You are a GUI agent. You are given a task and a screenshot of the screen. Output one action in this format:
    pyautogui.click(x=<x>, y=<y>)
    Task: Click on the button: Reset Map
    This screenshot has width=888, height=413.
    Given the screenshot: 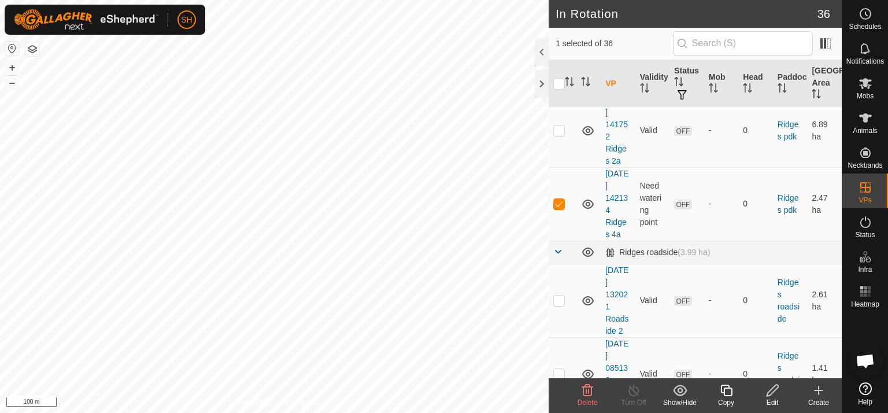 What is the action you would take?
    pyautogui.click(x=12, y=49)
    